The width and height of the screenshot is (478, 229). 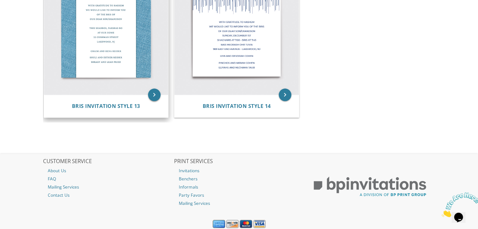 I want to click on img: American Express, so click(x=219, y=224).